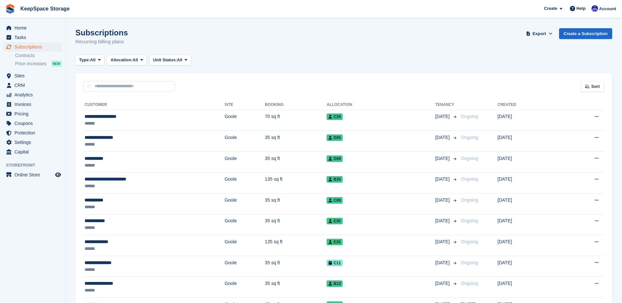 Image resolution: width=622 pixels, height=303 pixels. Describe the element at coordinates (334, 159) in the screenshot. I see `span: D09` at that location.